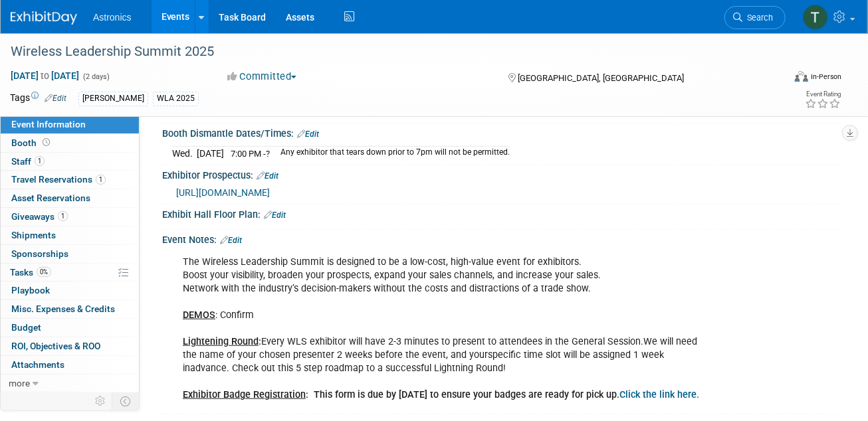 Image resolution: width=868 pixels, height=421 pixels. Describe the element at coordinates (28, 161) in the screenshot. I see `span: Staff` at that location.